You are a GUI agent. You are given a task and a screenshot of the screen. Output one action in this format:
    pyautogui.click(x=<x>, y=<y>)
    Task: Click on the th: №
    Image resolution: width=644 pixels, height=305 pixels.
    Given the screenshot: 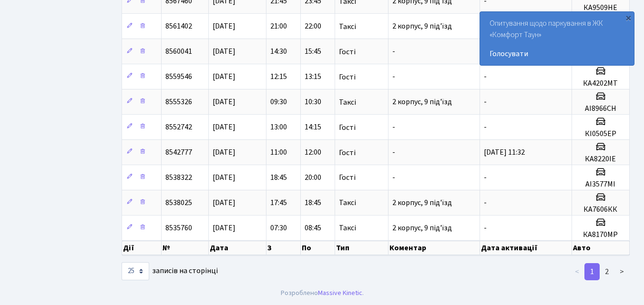 What is the action you would take?
    pyautogui.click(x=185, y=248)
    